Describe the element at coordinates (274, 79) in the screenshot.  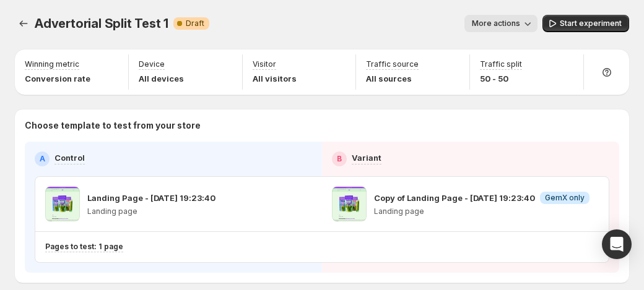
I see `p: All visitors` at that location.